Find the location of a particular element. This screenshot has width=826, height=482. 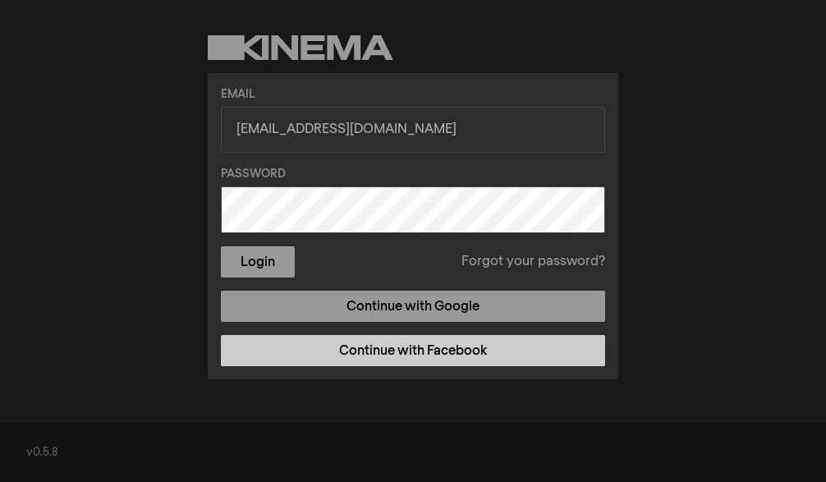

label: Password is located at coordinates (413, 174).